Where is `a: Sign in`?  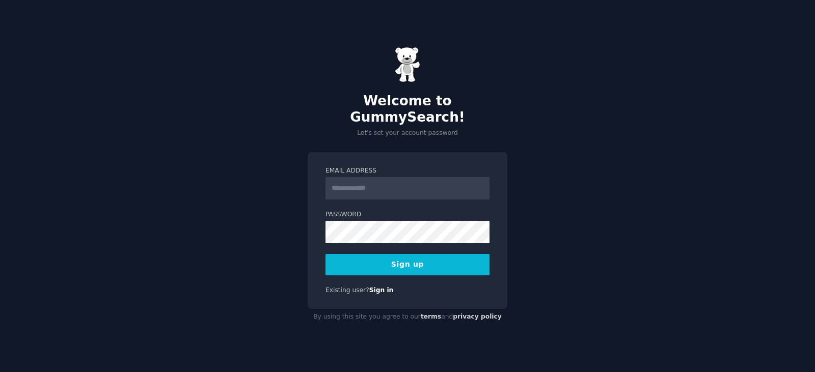
a: Sign in is located at coordinates (382, 290).